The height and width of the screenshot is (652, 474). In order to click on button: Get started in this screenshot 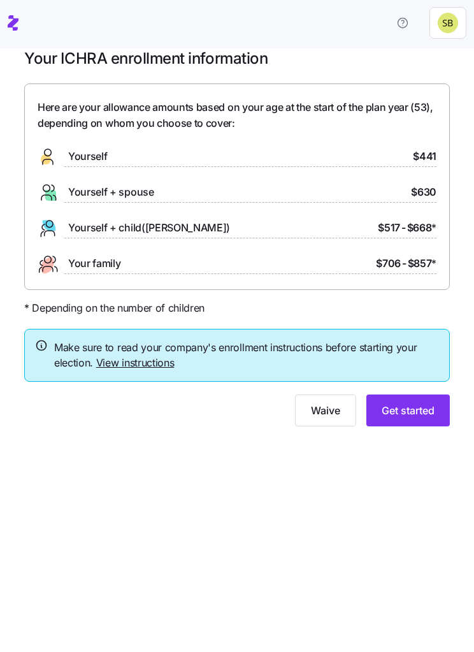, I will do `click(408, 411)`.